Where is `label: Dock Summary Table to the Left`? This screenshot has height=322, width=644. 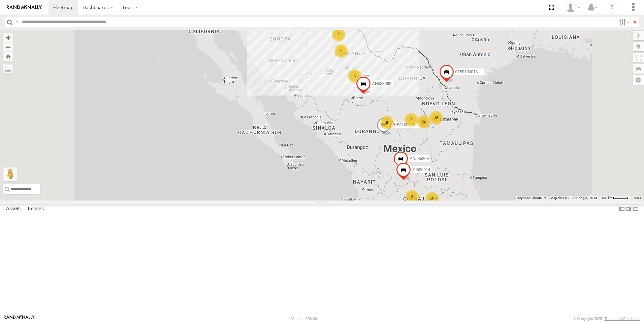
label: Dock Summary Table to the Left is located at coordinates (622, 209).